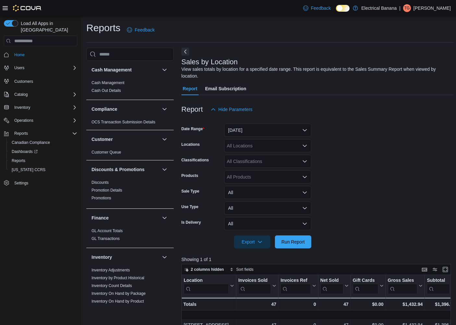 The width and height of the screenshot is (456, 325). Describe the element at coordinates (24, 81) in the screenshot. I see `a: Customers` at that location.